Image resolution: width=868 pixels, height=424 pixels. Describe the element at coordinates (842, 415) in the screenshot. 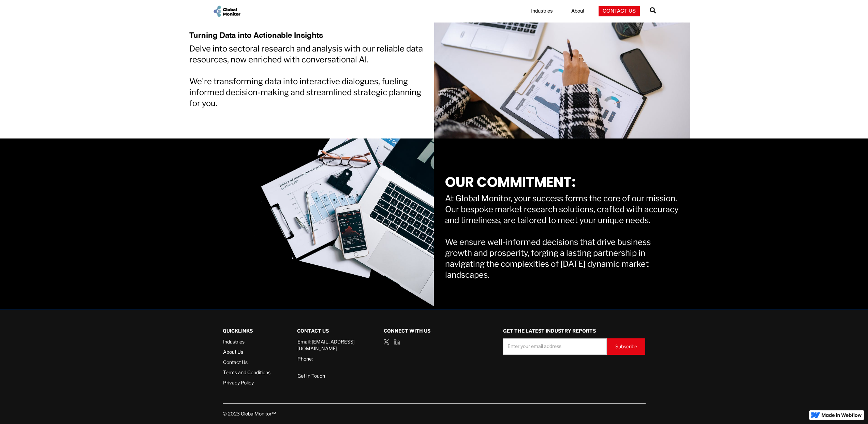

I see `img: Made in Webflow` at that location.